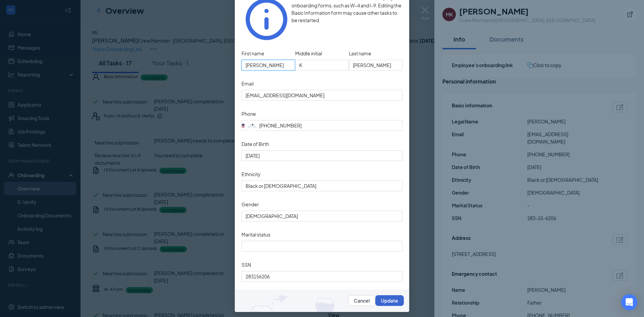  I want to click on input: Date of Birth, so click(321, 156).